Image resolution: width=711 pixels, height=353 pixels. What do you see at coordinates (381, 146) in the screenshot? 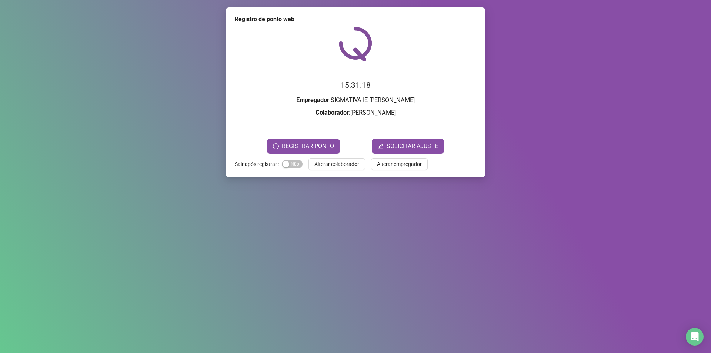
I see `span: edit` at bounding box center [381, 146].